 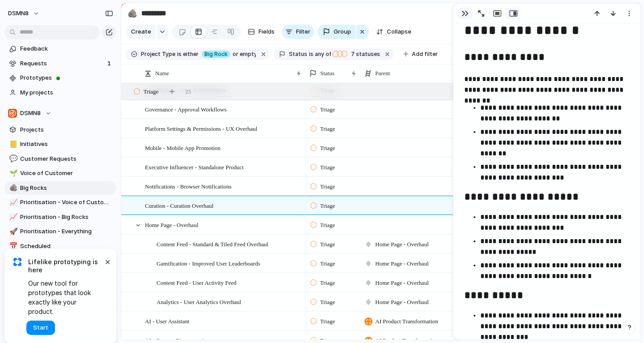 I want to click on a: 🌱Voice of Customer, so click(x=60, y=173).